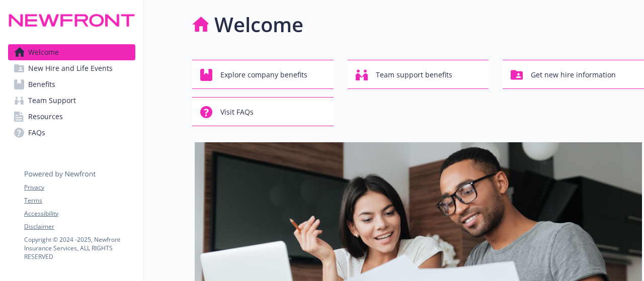 This screenshot has height=281, width=644. Describe the element at coordinates (262, 112) in the screenshot. I see `button: Visit FAQs` at that location.